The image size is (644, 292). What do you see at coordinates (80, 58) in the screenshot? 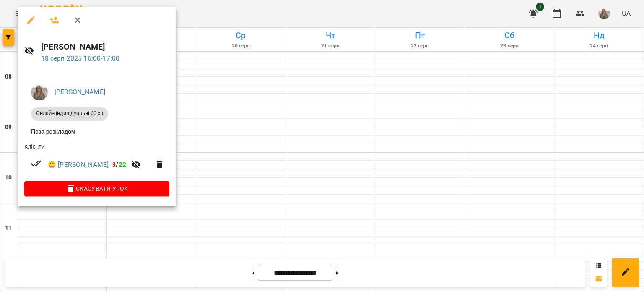
I see `a: 18 серп 2025 16:00-17:00` at bounding box center [80, 58].